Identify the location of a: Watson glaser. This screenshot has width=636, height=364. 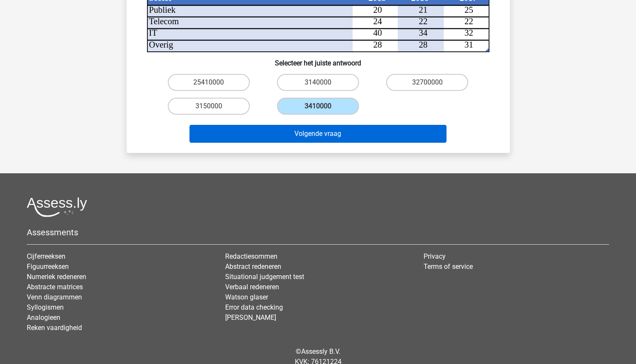
(247, 297).